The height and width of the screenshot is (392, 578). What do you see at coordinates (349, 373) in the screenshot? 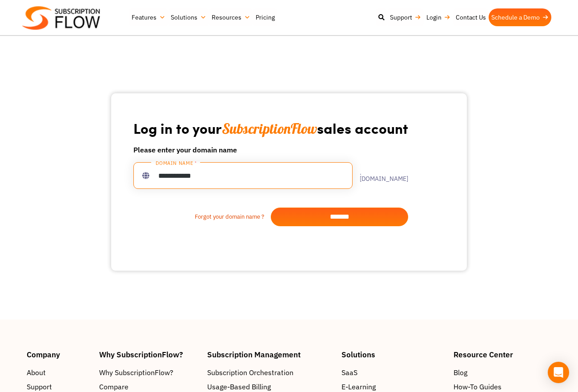
I see `span: SaaS` at bounding box center [349, 373].